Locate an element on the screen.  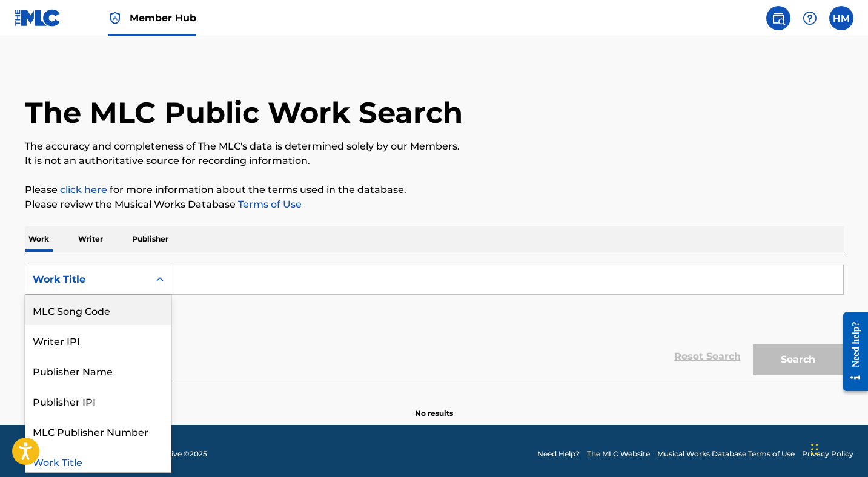
p: Writer is located at coordinates (90, 239).